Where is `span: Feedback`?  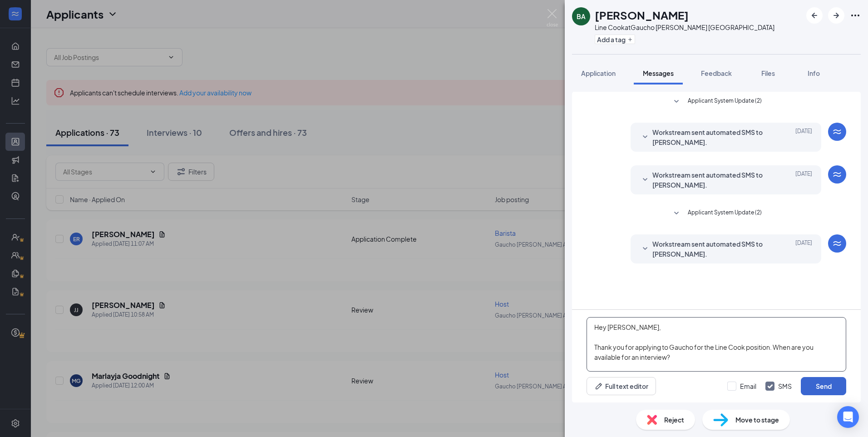 span: Feedback is located at coordinates (716, 73).